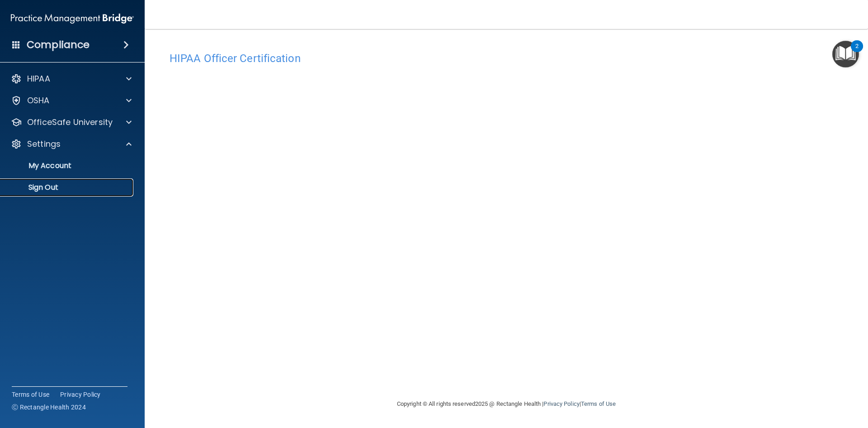 Image resolution: width=868 pixels, height=428 pixels. I want to click on div: 2, so click(857, 52).